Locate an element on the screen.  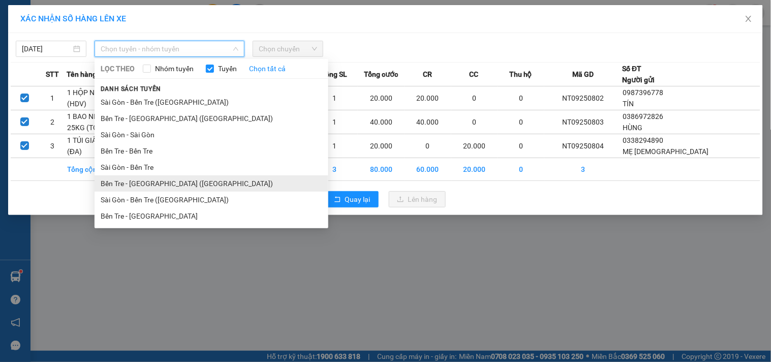
span: STT is located at coordinates (52, 74).